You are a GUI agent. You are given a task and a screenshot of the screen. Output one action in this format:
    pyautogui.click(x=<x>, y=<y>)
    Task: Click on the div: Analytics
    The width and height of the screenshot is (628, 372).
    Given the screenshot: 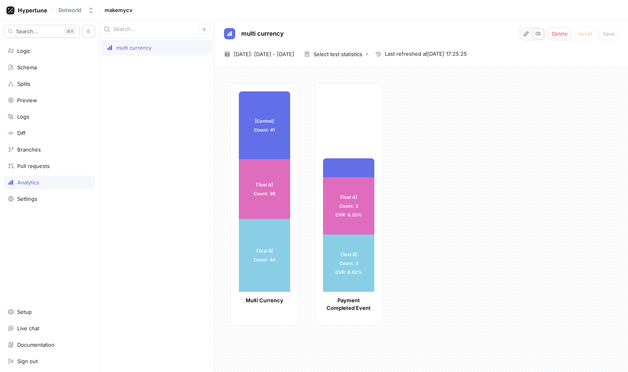 What is the action you would take?
    pyautogui.click(x=28, y=182)
    